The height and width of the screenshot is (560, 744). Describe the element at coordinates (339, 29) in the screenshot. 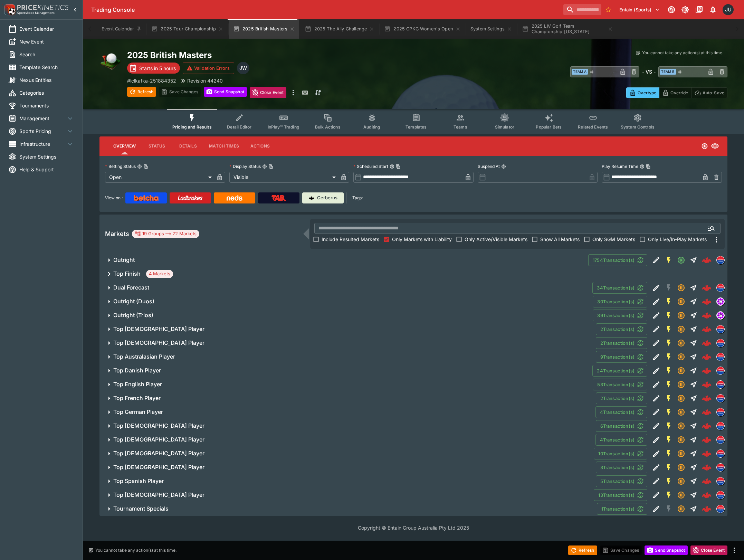

I see `button: 2025 The Ally Challenge` at that location.